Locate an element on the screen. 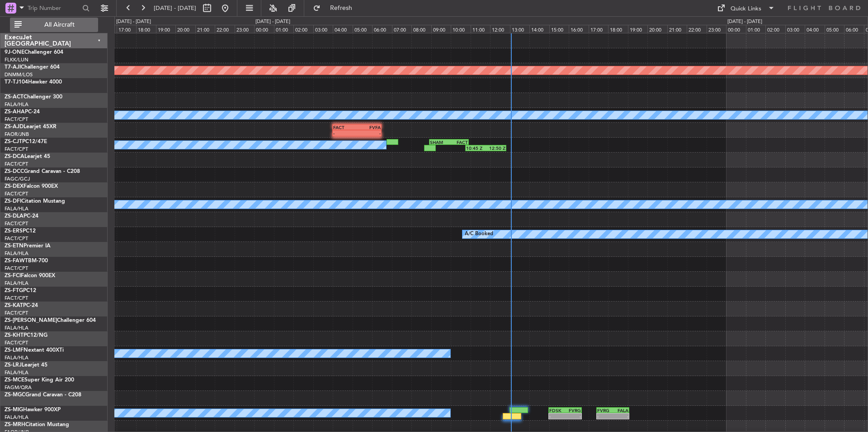 The height and width of the screenshot is (432, 868). a: DNMM/LOS is located at coordinates (19, 74).